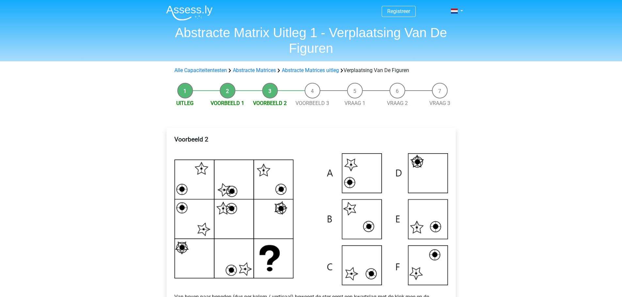 The height and width of the screenshot is (297, 622). Describe the element at coordinates (310, 70) in the screenshot. I see `a: Abstracte Matrices uitleg` at that location.